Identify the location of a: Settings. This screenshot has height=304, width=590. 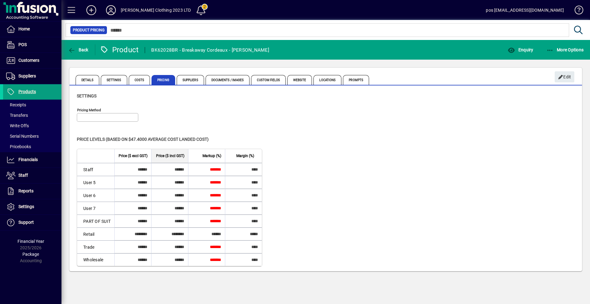
(32, 207).